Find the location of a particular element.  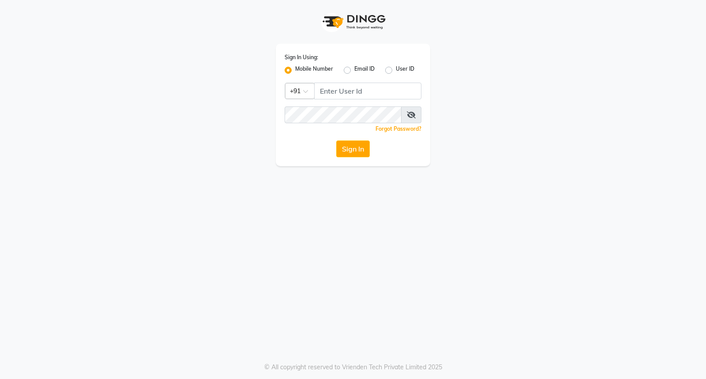

label: User ID is located at coordinates (405, 70).